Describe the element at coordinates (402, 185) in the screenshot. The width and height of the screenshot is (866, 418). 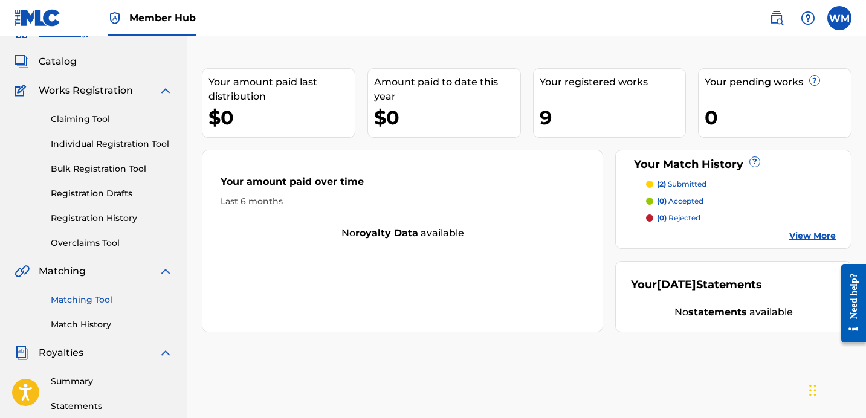
I see `div: Your amount paid over time` at that location.